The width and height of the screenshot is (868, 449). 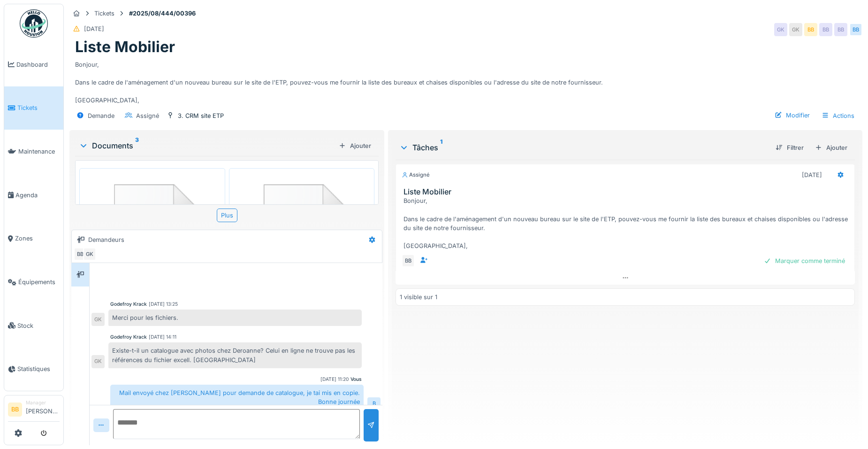 What do you see at coordinates (356, 379) in the screenshot?
I see `div: Vous` at bounding box center [356, 379].